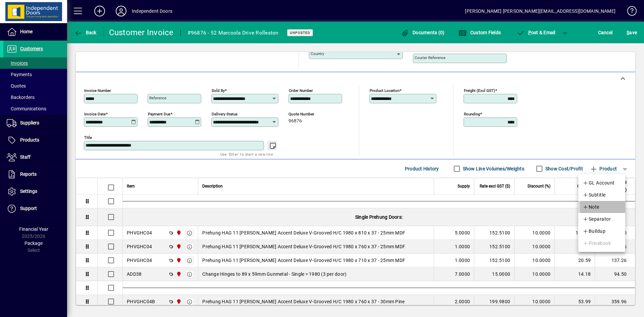  I want to click on button: Separator, so click(602, 219).